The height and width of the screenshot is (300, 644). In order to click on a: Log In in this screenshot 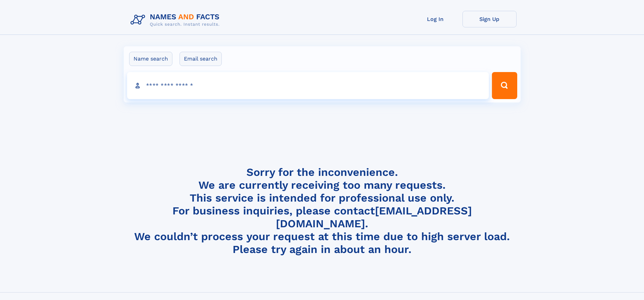, I will do `click(436, 19)`.